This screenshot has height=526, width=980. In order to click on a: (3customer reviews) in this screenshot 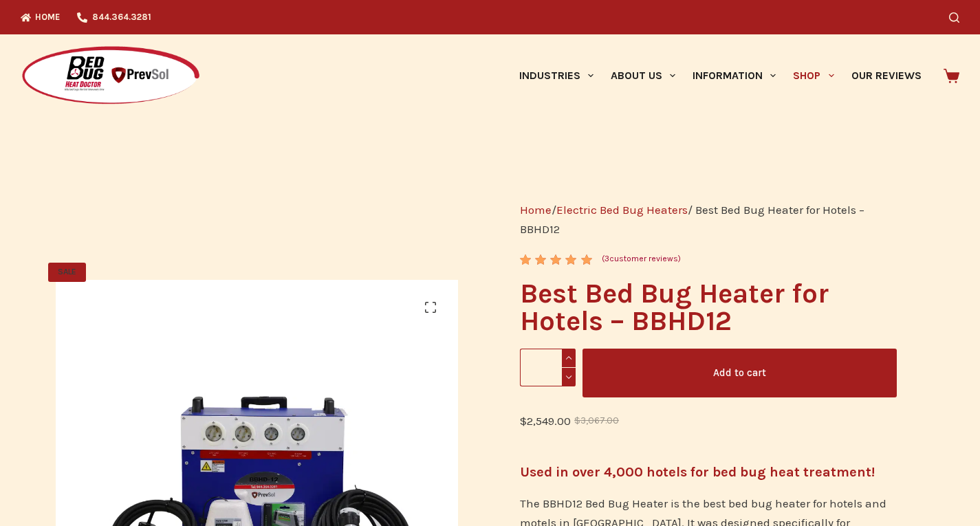, I will do `click(641, 260)`.